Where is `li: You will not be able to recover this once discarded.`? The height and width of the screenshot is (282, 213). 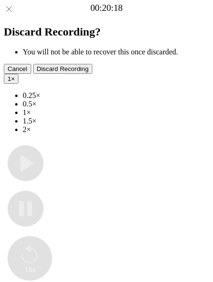 li: You will not be able to recover this once discarded. is located at coordinates (116, 52).